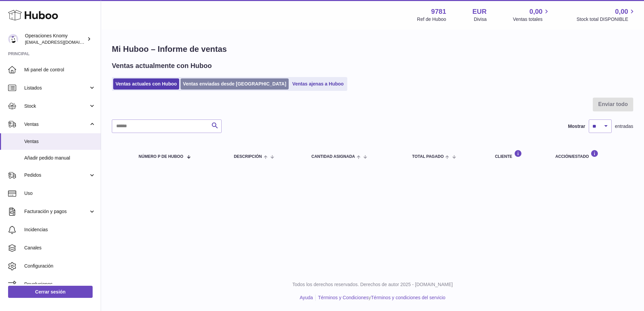 This screenshot has width=644, height=311. I want to click on h1: Mi Huboo – Informe de ventas, so click(373, 49).